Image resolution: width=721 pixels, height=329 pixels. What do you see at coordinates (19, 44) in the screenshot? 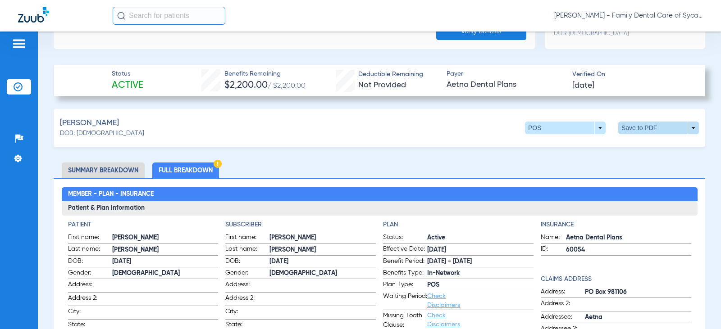
I see `img: hamburger-icon` at bounding box center [19, 44].